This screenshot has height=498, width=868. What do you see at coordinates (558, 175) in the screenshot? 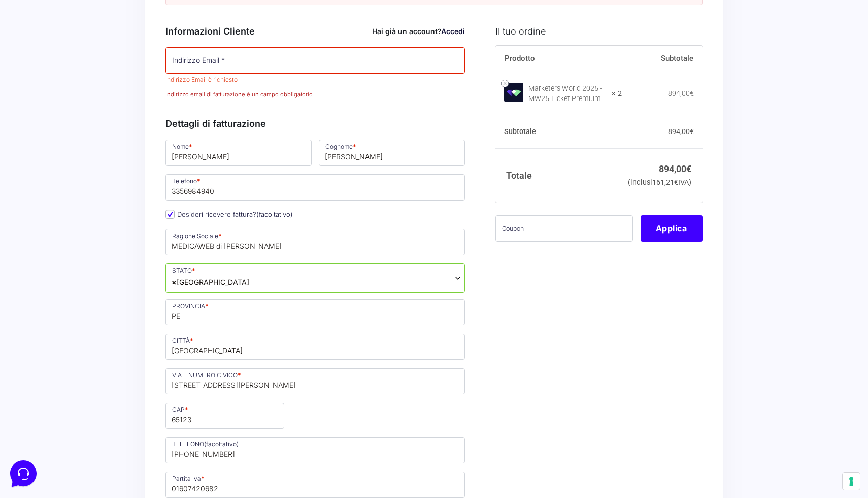
I see `th: Totale` at bounding box center [558, 175].